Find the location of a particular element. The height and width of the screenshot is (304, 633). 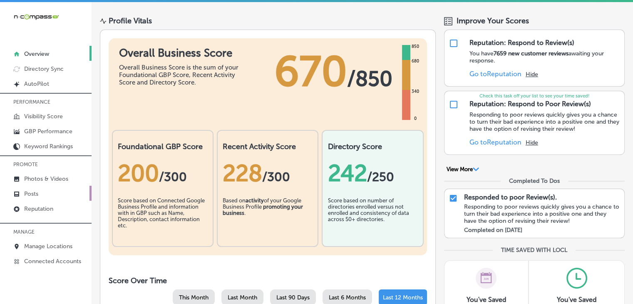

div: 850 is located at coordinates (416, 47).